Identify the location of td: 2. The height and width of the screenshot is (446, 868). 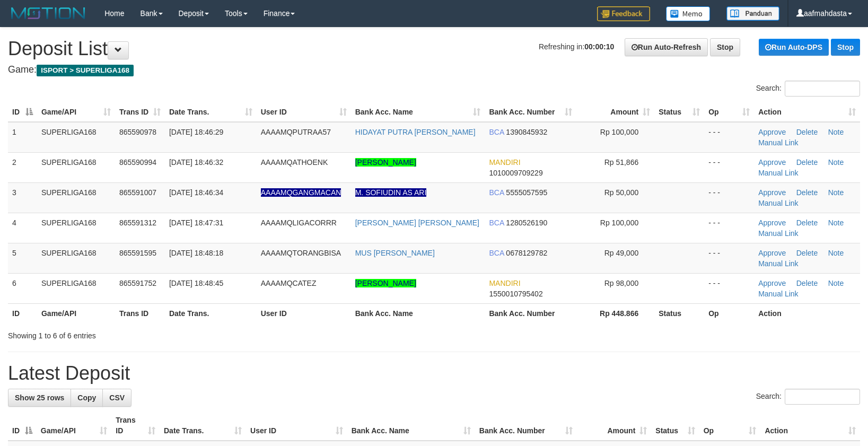
(22, 167).